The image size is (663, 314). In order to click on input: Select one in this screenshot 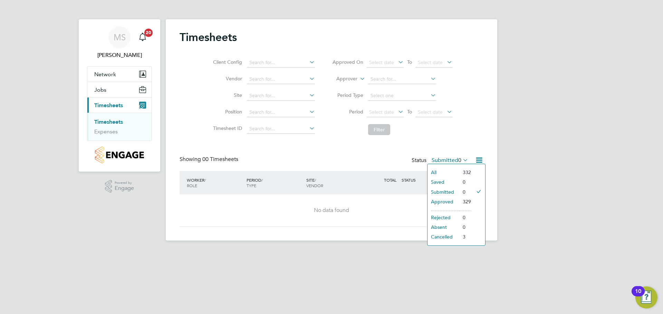, I will do `click(402, 96)`.